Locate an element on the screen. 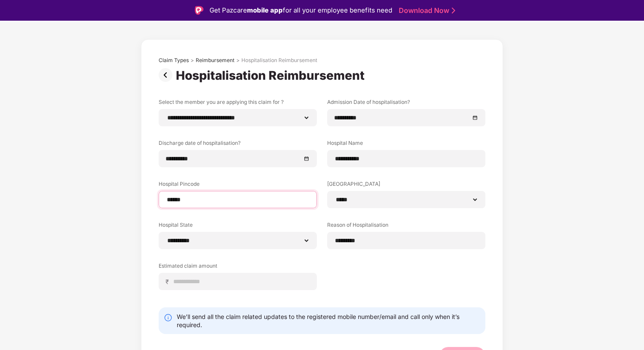  strong: mobile app is located at coordinates (265, 10).